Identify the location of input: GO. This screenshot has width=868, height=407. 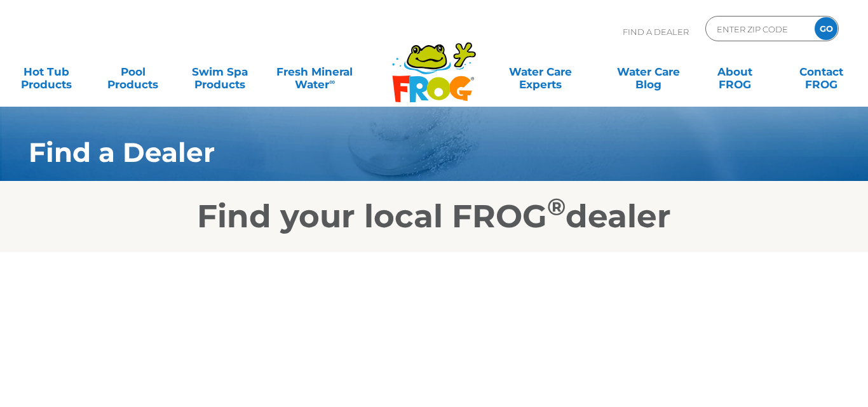
(826, 29).